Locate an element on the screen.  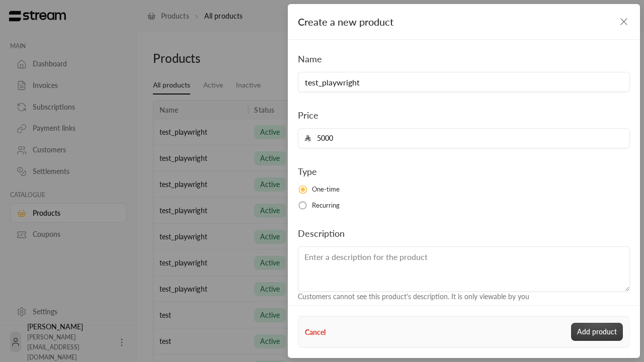
label: Type is located at coordinates (307, 171).